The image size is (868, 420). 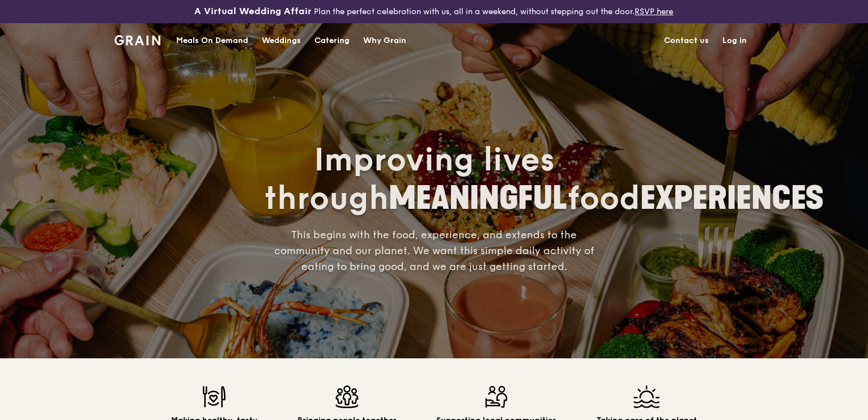 What do you see at coordinates (137, 40) in the screenshot?
I see `a: GrainGrain` at bounding box center [137, 40].